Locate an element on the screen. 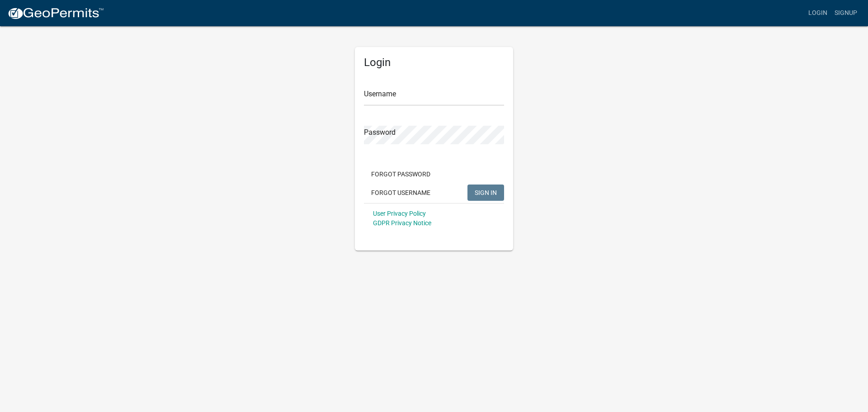 Image resolution: width=868 pixels, height=412 pixels. button: Forgot Username is located at coordinates (400, 193).